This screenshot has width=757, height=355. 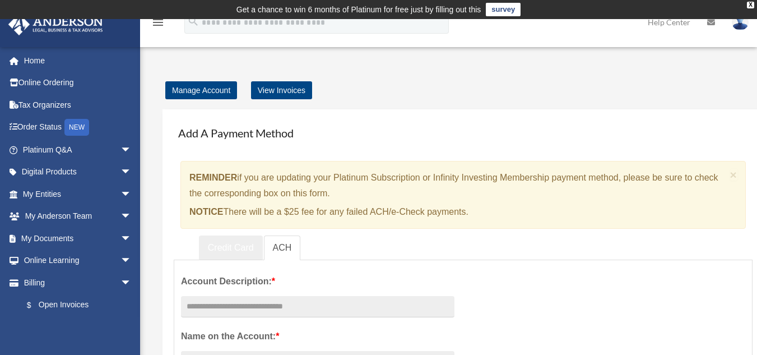 What do you see at coordinates (78, 83) in the screenshot?
I see `a: Online Ordering` at bounding box center [78, 83].